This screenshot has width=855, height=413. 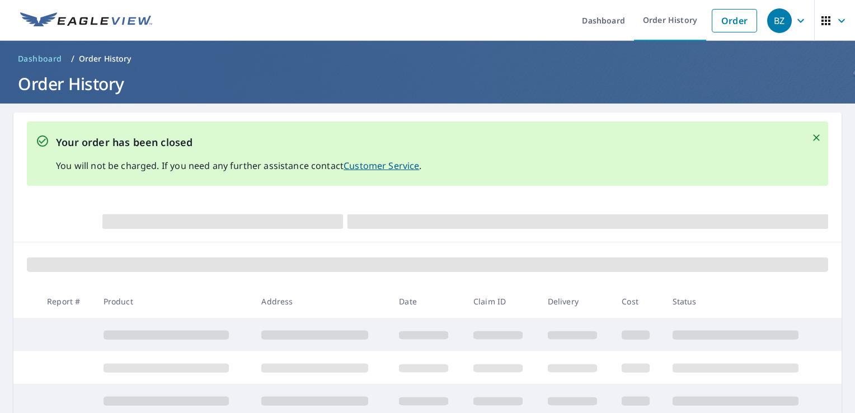 I want to click on div: BZ, so click(x=779, y=21).